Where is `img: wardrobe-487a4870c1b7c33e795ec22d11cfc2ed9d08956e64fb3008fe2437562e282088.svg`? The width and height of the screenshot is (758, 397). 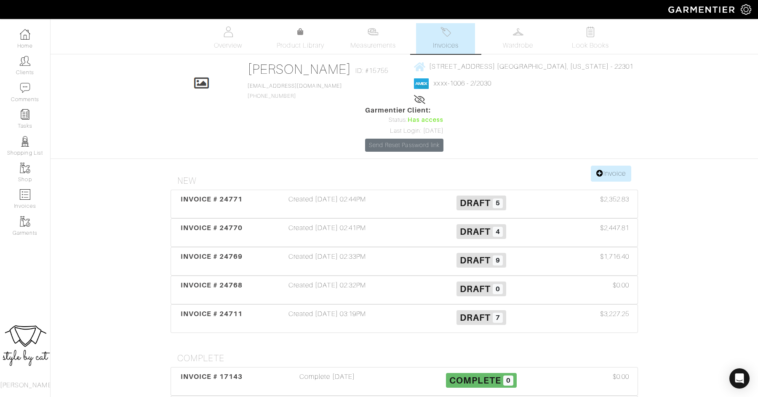 img: wardrobe-487a4870c1b7c33e795ec22d11cfc2ed9d08956e64fb3008fe2437562e282088.svg is located at coordinates (518, 32).